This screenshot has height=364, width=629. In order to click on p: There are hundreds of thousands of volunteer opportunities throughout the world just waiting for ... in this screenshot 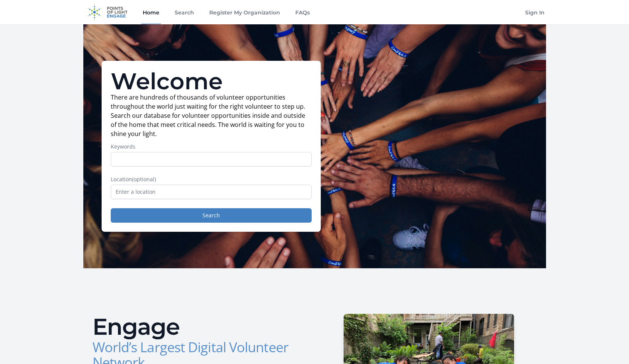, I will do `click(211, 115)`.